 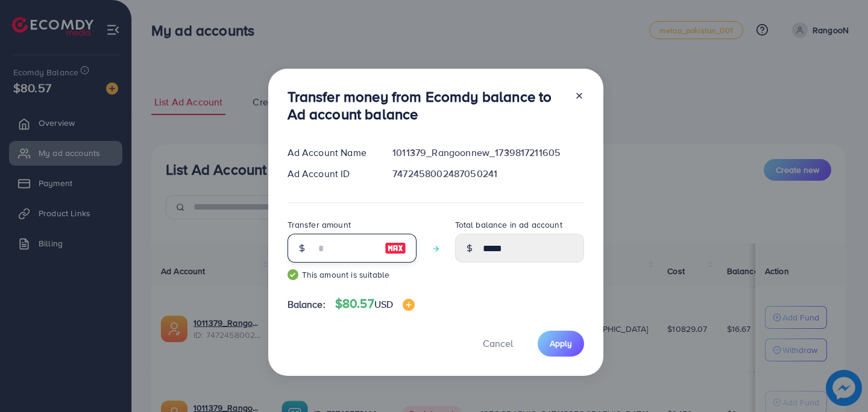 What do you see at coordinates (488, 152) in the screenshot?
I see `div: 1011379_Rangoonnew_1739817211605` at bounding box center [488, 152].